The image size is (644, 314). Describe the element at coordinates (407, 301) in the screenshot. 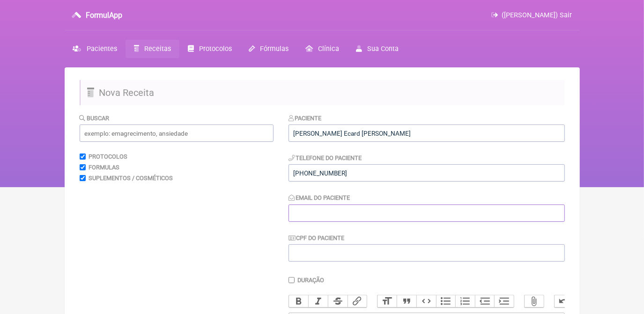

I see `button: Quote` at that location.